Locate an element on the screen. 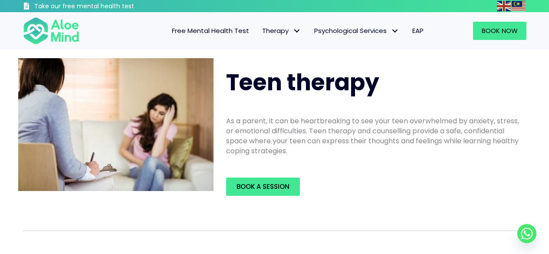  a: Free Mental Health Test is located at coordinates (211, 31).